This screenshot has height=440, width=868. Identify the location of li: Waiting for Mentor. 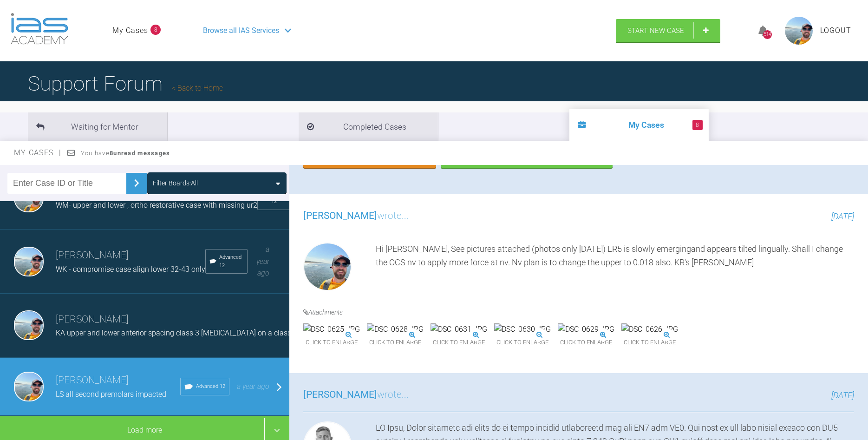
(97, 126).